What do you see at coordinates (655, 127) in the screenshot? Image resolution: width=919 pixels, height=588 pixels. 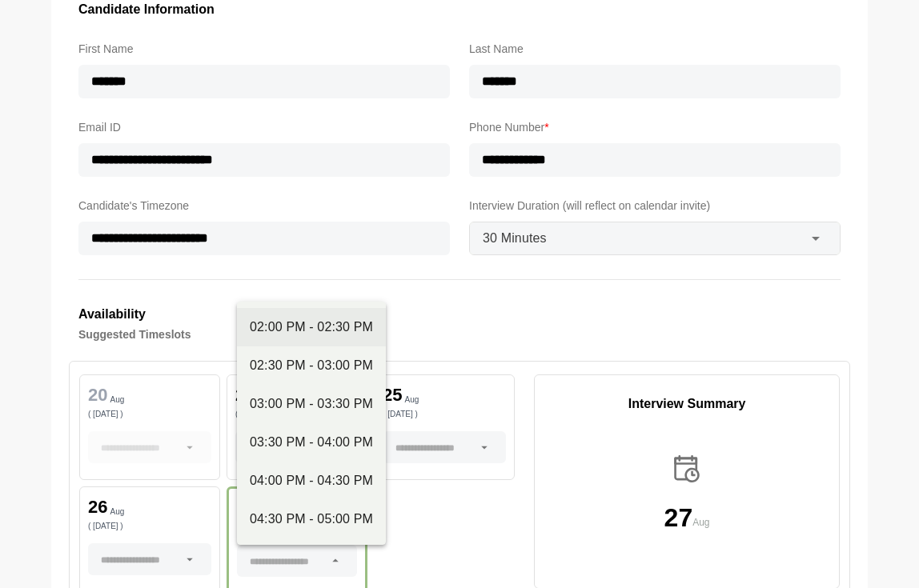 I see `label: Phone Number` at bounding box center [655, 127].